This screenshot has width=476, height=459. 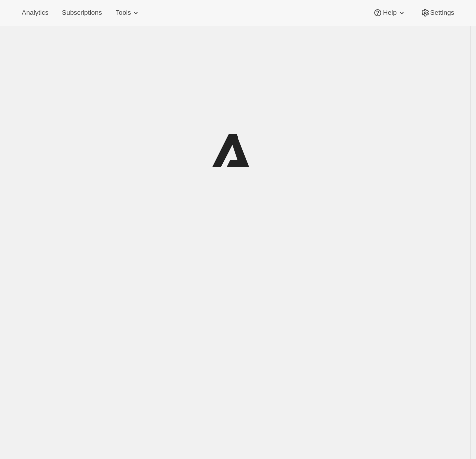 What do you see at coordinates (437, 13) in the screenshot?
I see `button: Settings` at bounding box center [437, 13].